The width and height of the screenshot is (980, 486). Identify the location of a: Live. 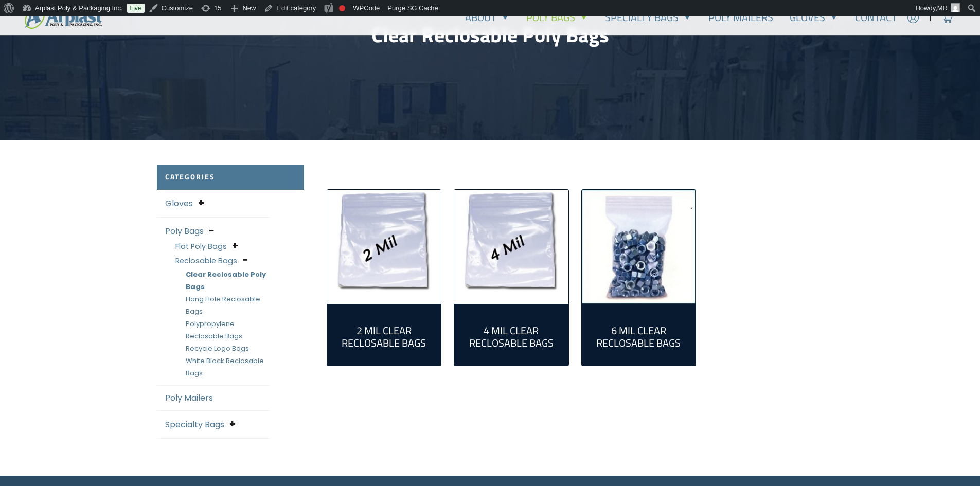
(135, 8).